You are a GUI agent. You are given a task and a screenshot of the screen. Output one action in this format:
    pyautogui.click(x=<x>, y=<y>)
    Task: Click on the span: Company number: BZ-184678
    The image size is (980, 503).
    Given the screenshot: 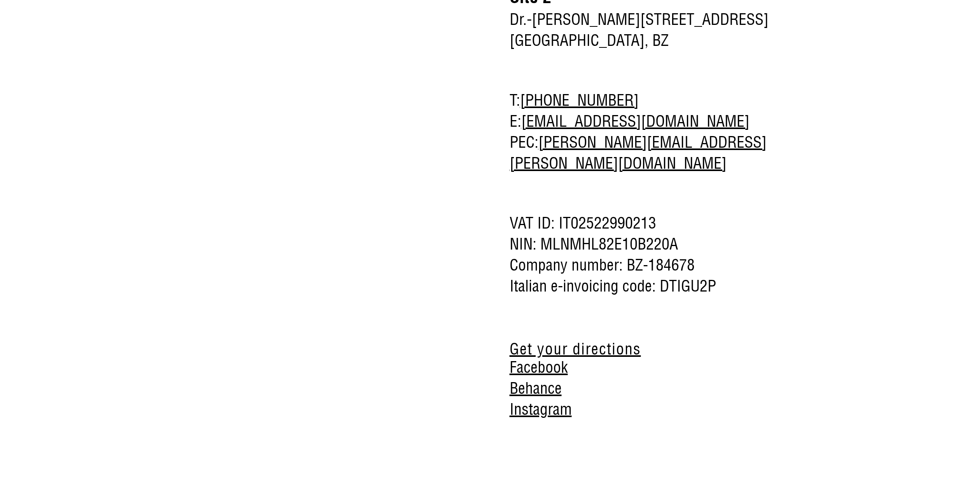 What is the action you would take?
    pyautogui.click(x=645, y=265)
    